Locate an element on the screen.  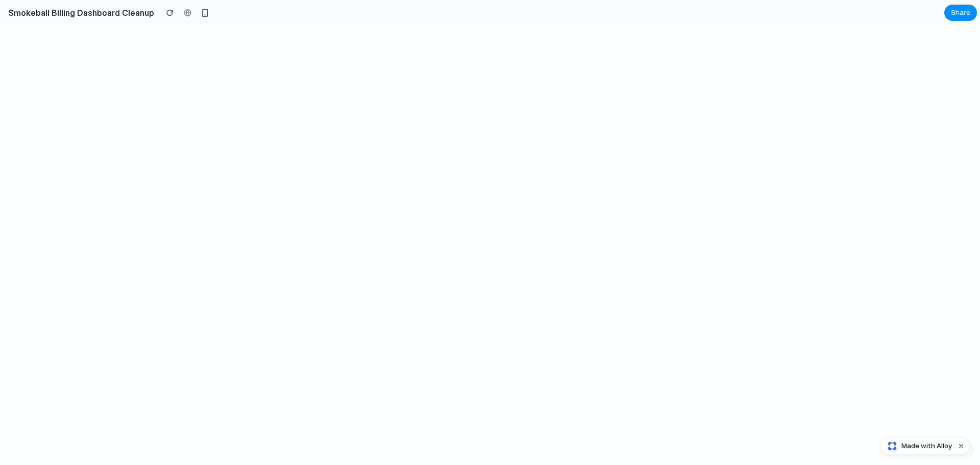
h2: Smokeball Billing Dashboard Cleanup is located at coordinates (79, 12).